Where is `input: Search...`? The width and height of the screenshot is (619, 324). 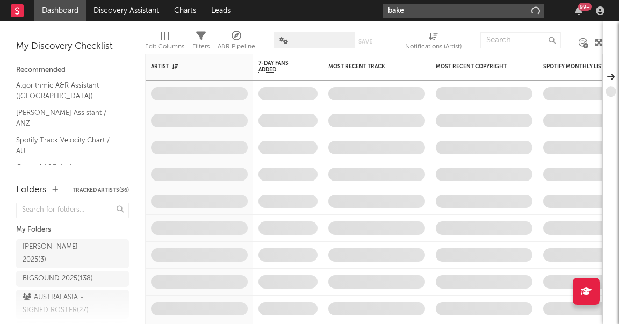 input: Search... is located at coordinates (521, 40).